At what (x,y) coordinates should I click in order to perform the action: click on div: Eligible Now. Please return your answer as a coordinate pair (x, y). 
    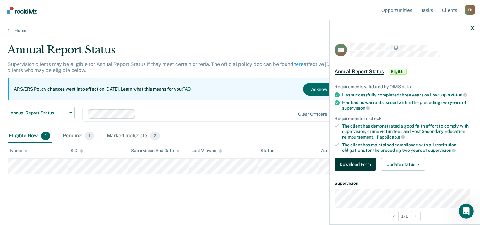
    Looking at the image, I should click on (30, 136).